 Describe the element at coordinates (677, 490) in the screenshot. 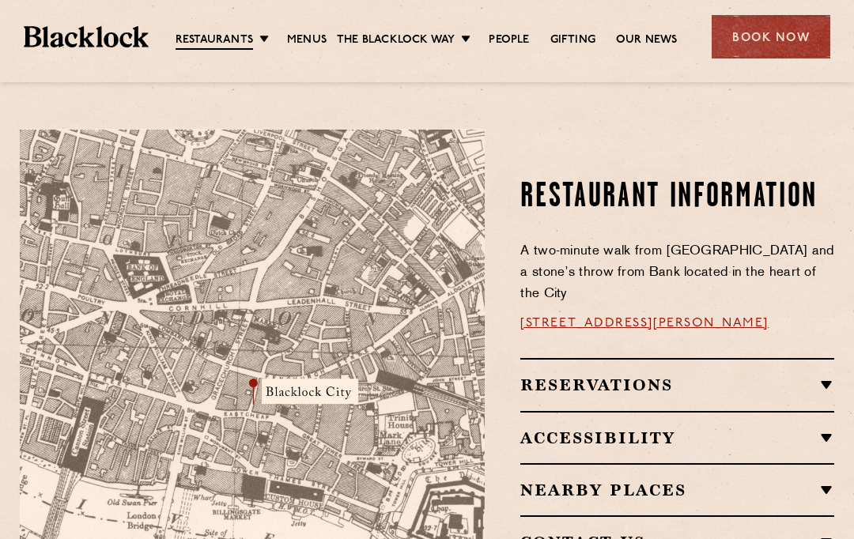

I see `h2: Nearby Places` at that location.